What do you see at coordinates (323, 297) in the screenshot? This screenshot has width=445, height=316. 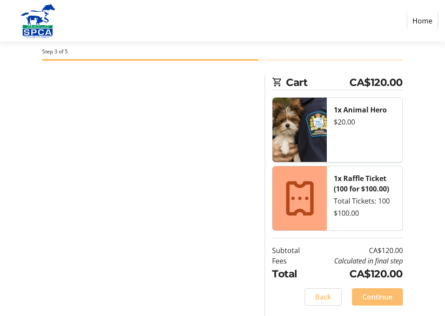 I see `span: Back` at bounding box center [323, 297].